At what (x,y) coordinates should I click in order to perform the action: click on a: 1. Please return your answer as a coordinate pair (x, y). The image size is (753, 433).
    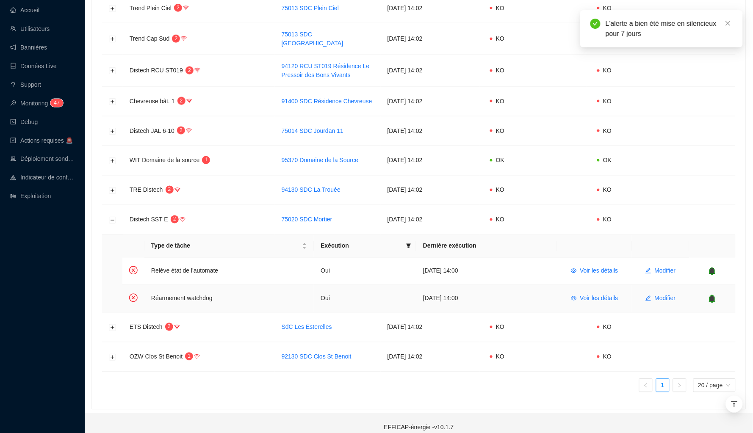
    Looking at the image, I should click on (663, 386).